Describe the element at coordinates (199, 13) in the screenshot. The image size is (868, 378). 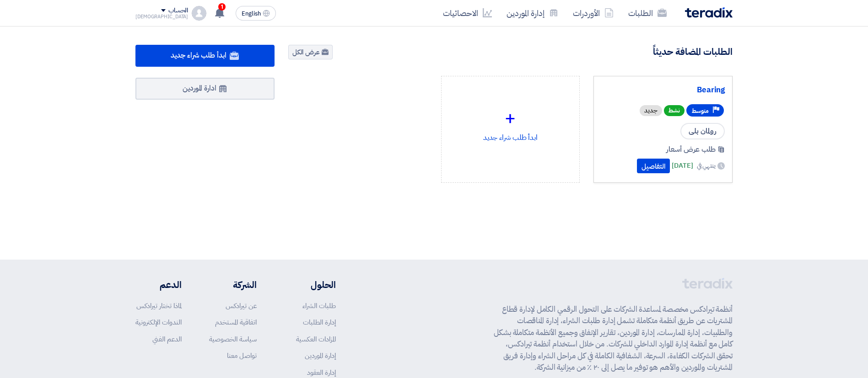
I see `img: profile_test.png` at that location.